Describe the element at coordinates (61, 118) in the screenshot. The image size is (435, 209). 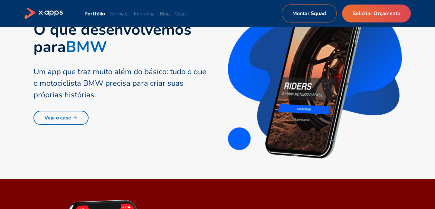
I see `a: Veja o case` at that location.